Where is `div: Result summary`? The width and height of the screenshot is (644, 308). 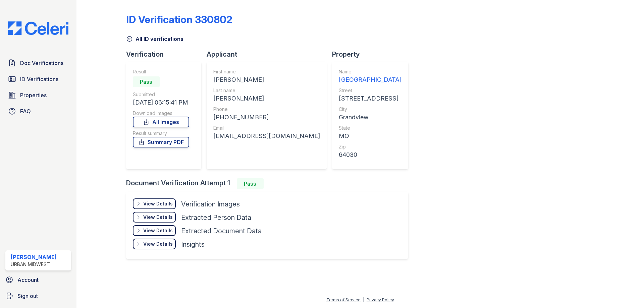
div: Result summary is located at coordinates (161, 134).